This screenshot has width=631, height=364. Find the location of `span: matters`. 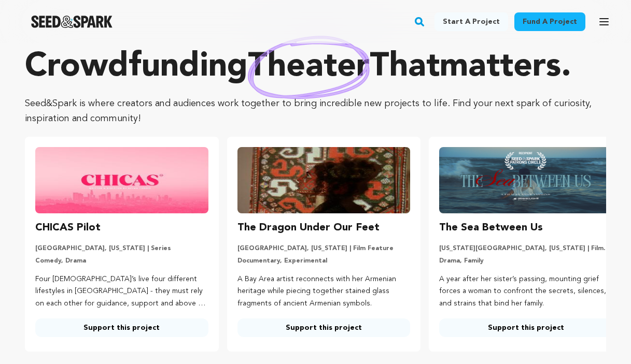

span: matters is located at coordinates (501, 67).